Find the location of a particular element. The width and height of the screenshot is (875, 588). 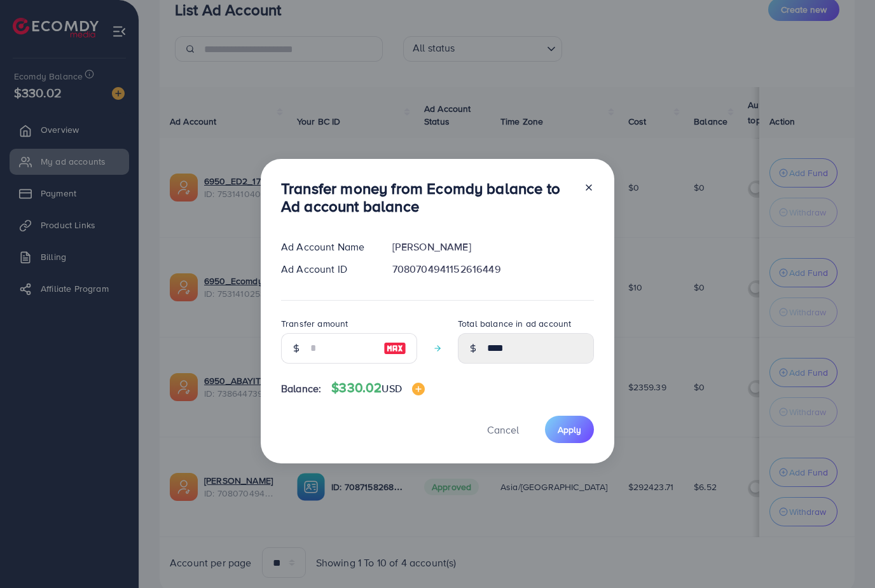

span: Apply is located at coordinates (569, 430).